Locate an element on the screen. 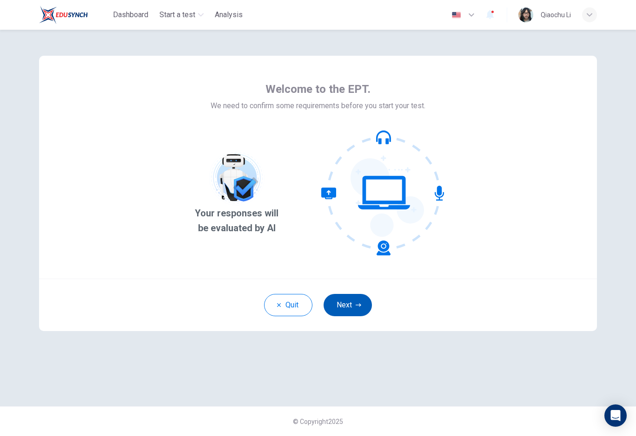 The height and width of the screenshot is (436, 636). span: Start a test is located at coordinates (177, 15).